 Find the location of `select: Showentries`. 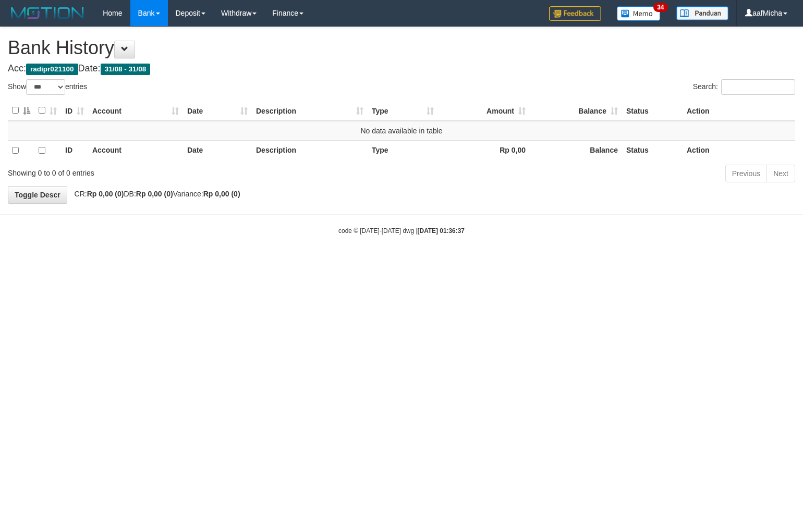

select: Showentries is located at coordinates (45, 87).